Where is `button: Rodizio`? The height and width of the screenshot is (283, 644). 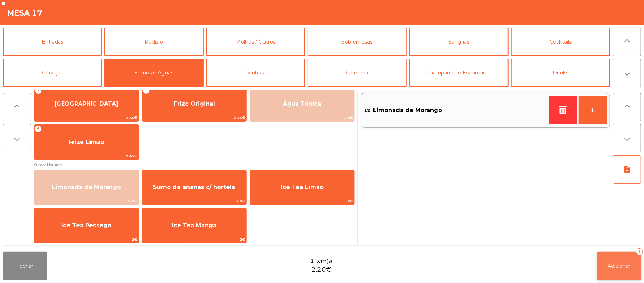
button: Rodizio is located at coordinates (153, 41).